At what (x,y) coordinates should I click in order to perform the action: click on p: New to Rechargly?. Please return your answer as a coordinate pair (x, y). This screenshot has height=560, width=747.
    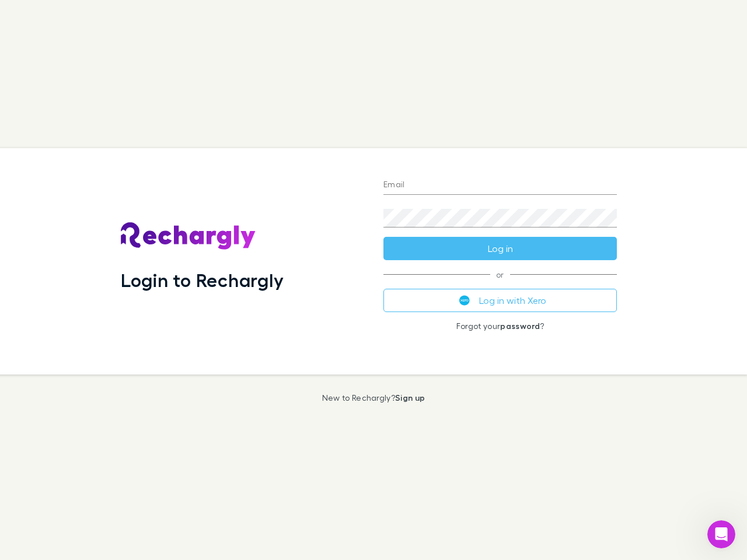
    Looking at the image, I should click on (373, 397).